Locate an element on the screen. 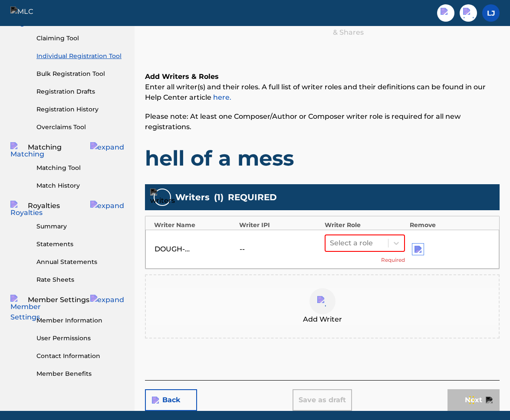 This screenshot has height=420, width=510. button: Back is located at coordinates (171, 400).